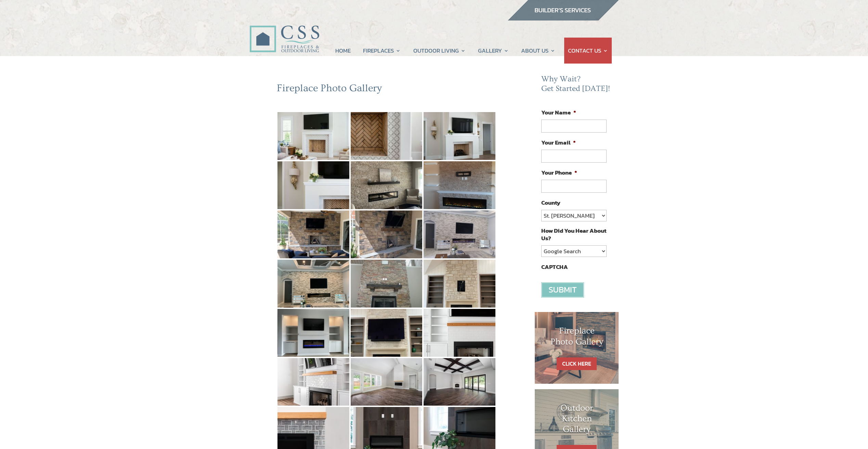 Image resolution: width=868 pixels, height=449 pixels. I want to click on img: 4, so click(313, 185).